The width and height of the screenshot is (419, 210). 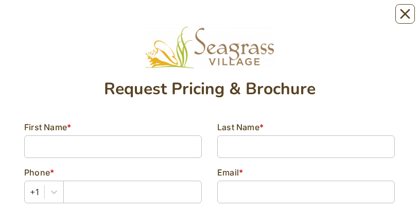 I want to click on div: Request Pricing & Brochure, so click(x=209, y=89).